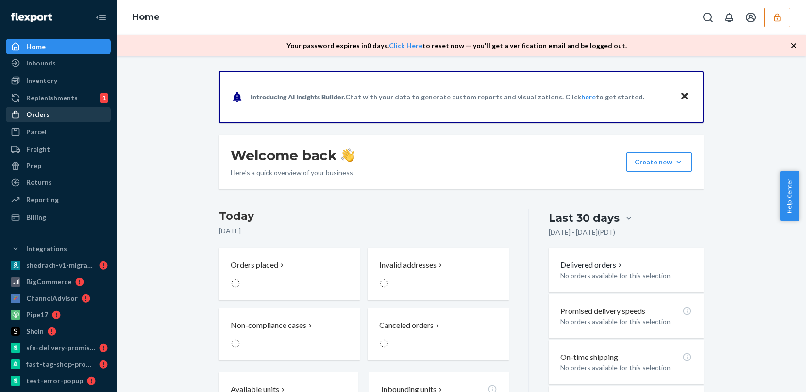 The width and height of the screenshot is (806, 392). What do you see at coordinates (47, 249) in the screenshot?
I see `div: Integrations` at bounding box center [47, 249].